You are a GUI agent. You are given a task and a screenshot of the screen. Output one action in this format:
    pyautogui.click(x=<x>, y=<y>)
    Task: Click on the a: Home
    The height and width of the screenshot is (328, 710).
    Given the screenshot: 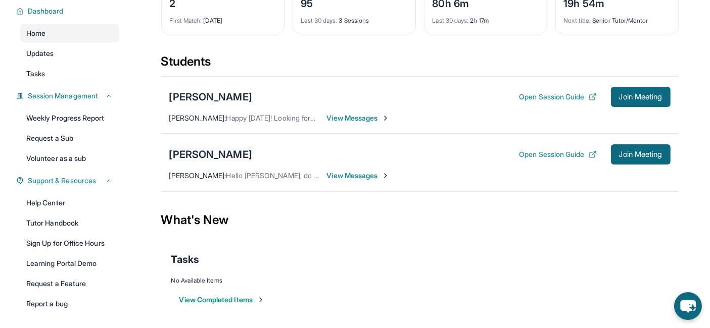 What is the action you would take?
    pyautogui.click(x=70, y=33)
    